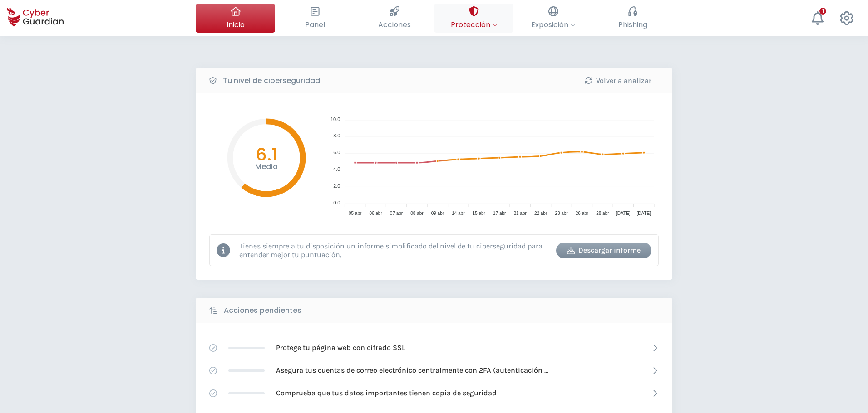  Describe the element at coordinates (235, 25) in the screenshot. I see `span: Inicio` at that location.